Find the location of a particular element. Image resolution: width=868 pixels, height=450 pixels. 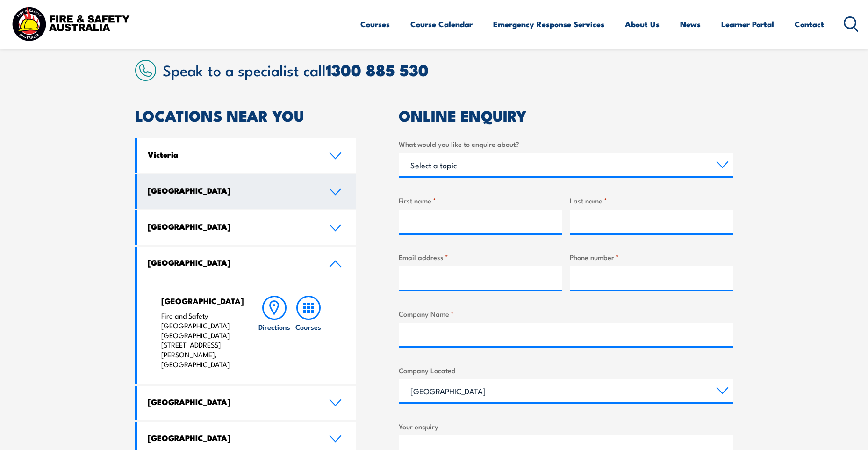

label: Company Name is located at coordinates (566, 313).